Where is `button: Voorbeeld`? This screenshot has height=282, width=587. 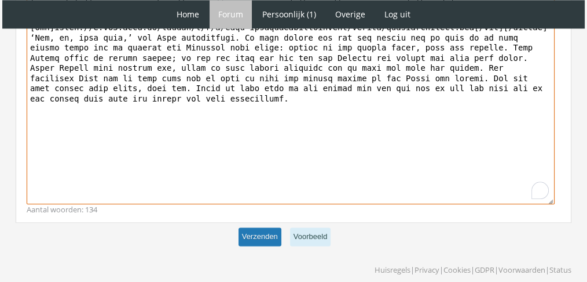
button: Voorbeeld is located at coordinates (311, 236).